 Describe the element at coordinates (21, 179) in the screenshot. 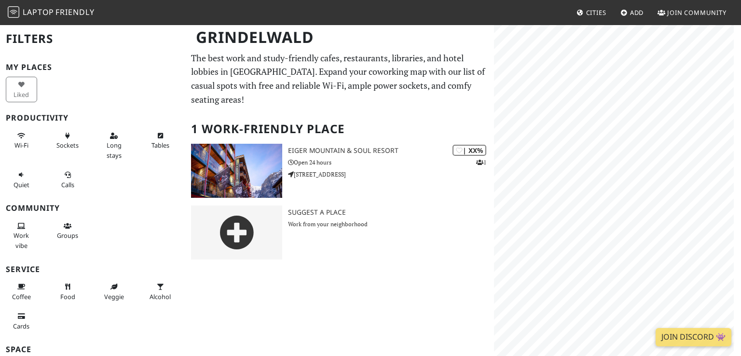

I see `button: Quiet` at that location.